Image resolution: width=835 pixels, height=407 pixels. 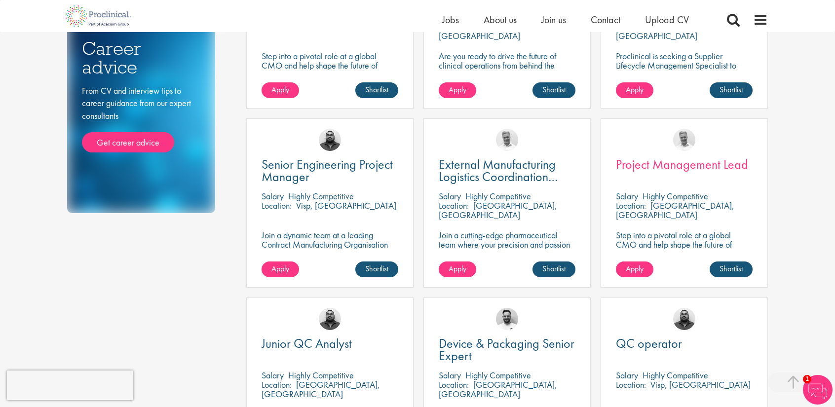 I want to click on a: Emile De Beer, so click(x=507, y=319).